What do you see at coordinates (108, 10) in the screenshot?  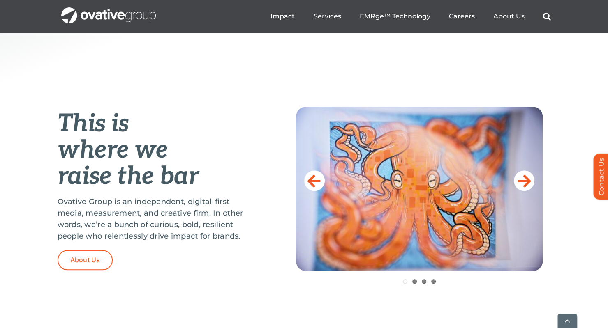 I see `a: OG_Full_horizontal_WHT` at bounding box center [108, 10].